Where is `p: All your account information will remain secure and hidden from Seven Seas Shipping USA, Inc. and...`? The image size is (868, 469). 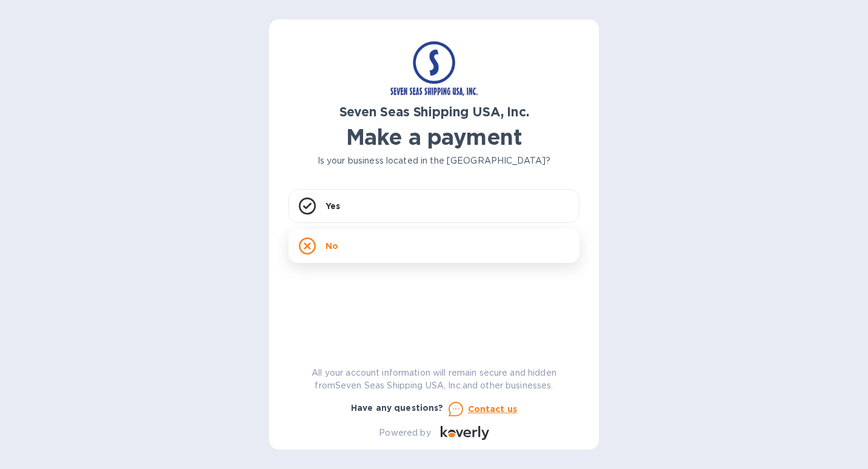
p: All your account information will remain secure and hidden from Seven Seas Shipping USA, Inc. and... is located at coordinates (434, 380).